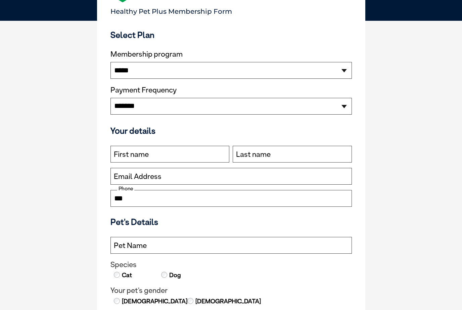  Describe the element at coordinates (231, 131) in the screenshot. I see `h3: Your details` at that location.